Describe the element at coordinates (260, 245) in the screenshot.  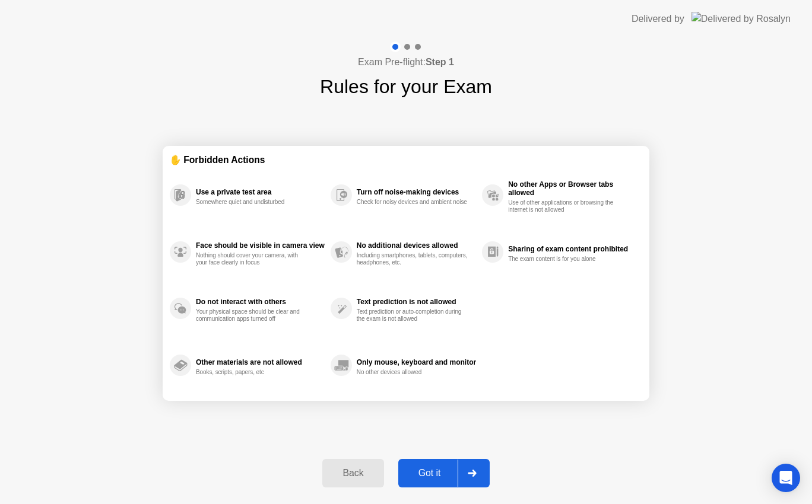
I see `div: Face should be visible in camera view` at that location.